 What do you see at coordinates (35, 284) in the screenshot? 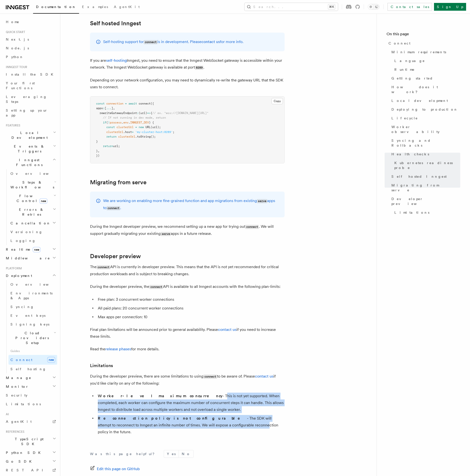
I see `span: Overview` at bounding box center [35, 284].